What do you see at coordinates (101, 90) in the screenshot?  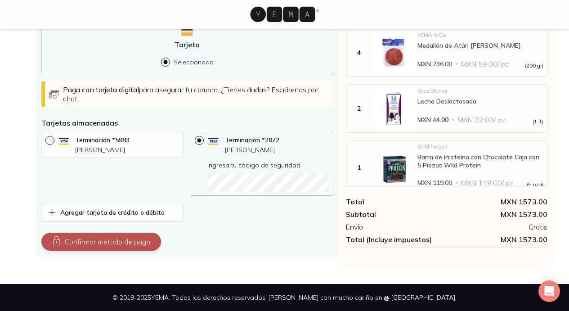 I see `strong: Paga con tarjeta digital` at bounding box center [101, 90].